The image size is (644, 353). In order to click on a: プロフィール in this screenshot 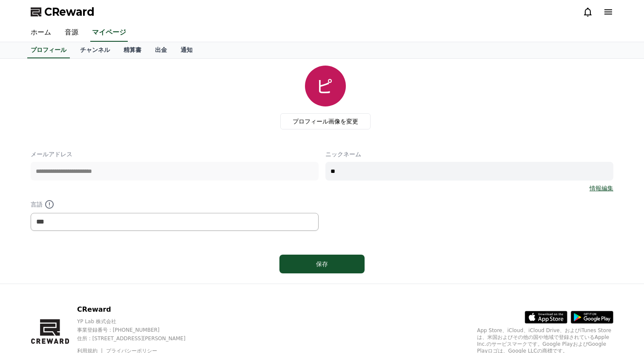, I will do `click(49, 50)`.